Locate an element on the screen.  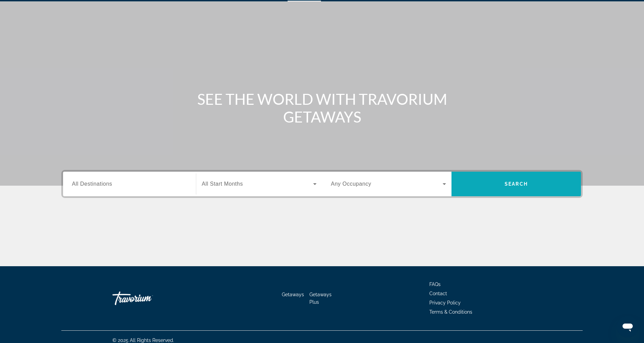
span: Search is located at coordinates (516, 184).